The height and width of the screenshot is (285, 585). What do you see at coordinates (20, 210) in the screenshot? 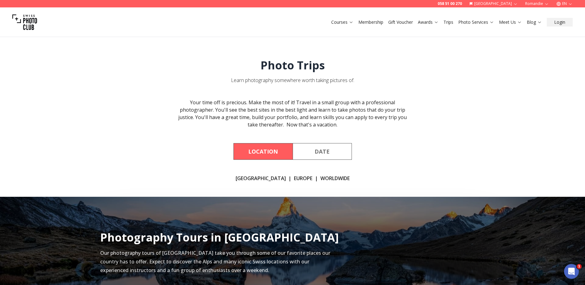
I see `span: Home` at bounding box center [20, 210].